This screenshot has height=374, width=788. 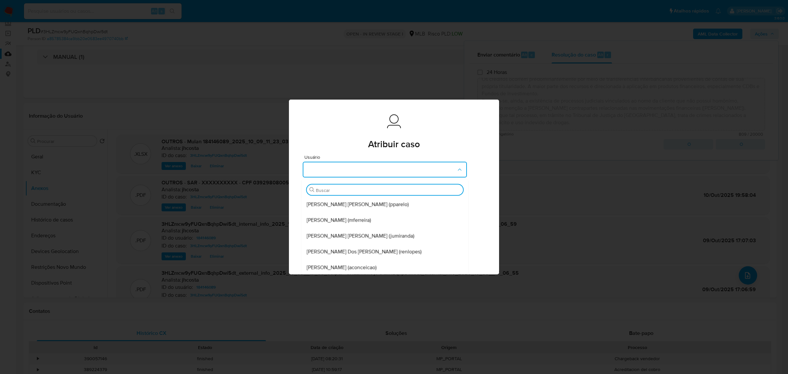 What do you see at coordinates (394, 144) in the screenshot?
I see `span: Atribuir caso` at bounding box center [394, 144].